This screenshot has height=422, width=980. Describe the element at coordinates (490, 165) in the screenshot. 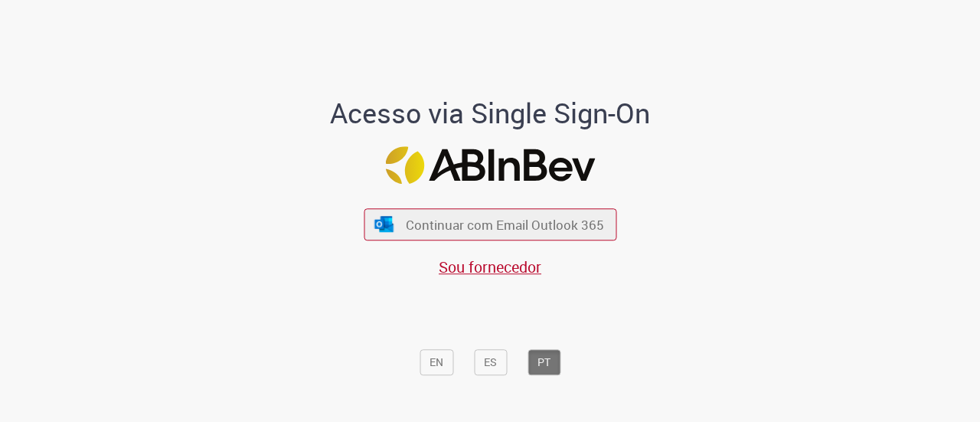

I see `img: Logo ABInBev` at that location.